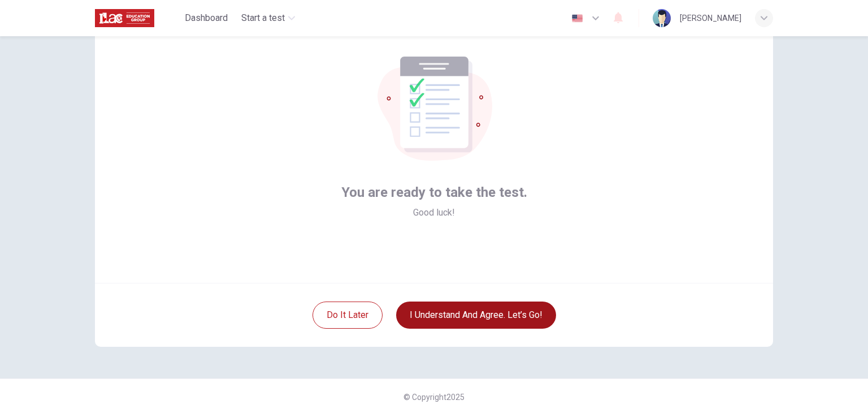 The image size is (868, 413). Describe the element at coordinates (577, 18) in the screenshot. I see `img: en` at that location.